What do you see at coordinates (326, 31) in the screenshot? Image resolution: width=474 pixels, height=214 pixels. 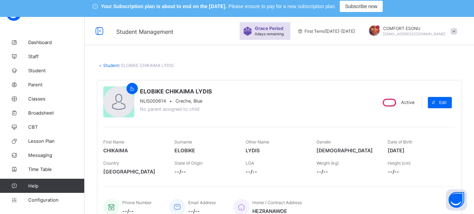 I see `span: session/term information` at bounding box center [326, 31].